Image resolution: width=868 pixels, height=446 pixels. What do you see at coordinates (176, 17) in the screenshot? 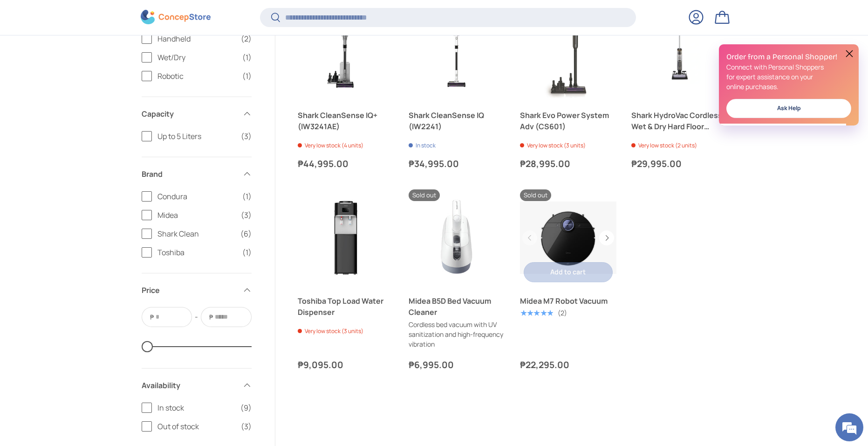
I see `a: ConcepStore` at bounding box center [176, 17].